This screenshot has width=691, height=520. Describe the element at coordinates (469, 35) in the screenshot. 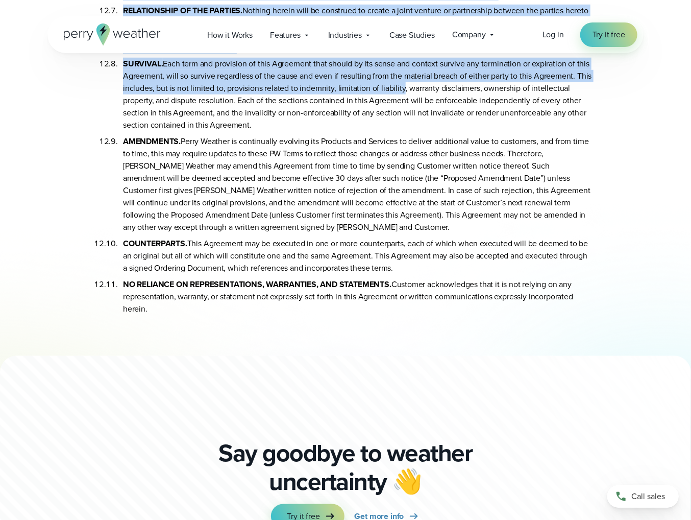

I see `span: Company` at that location.